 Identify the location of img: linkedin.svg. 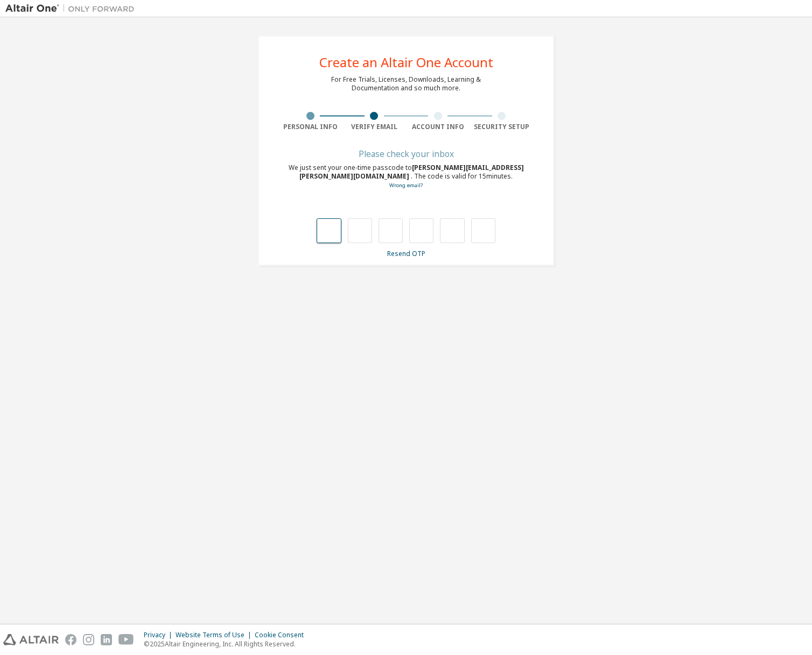
(106, 640).